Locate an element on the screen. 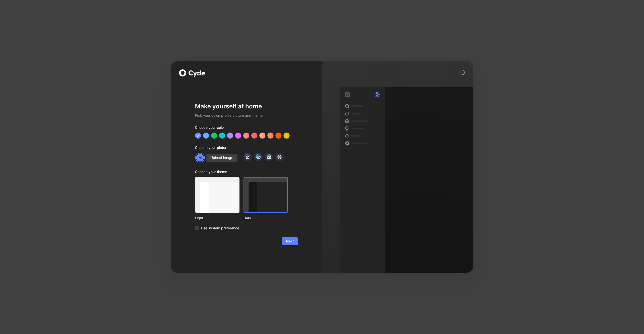  div: Light is located at coordinates (217, 218).